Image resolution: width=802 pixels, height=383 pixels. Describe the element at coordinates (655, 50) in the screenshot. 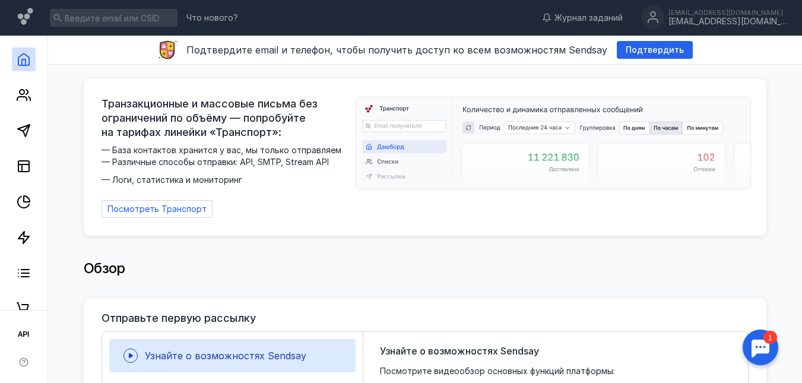

I see `button: Подтвердить` at that location.